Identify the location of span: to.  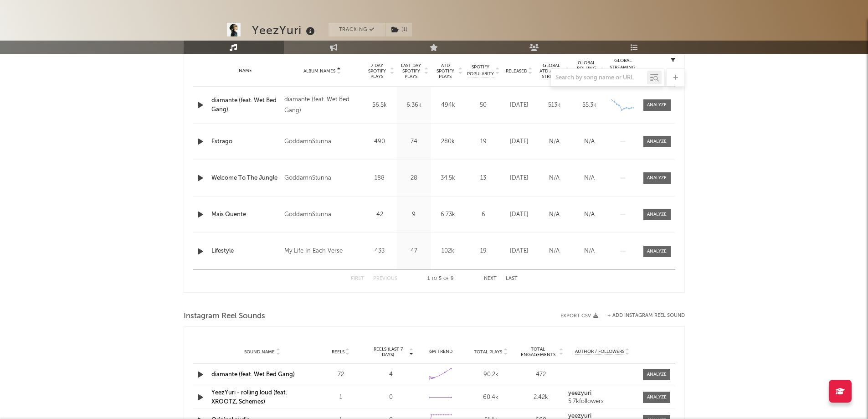
(434, 278).